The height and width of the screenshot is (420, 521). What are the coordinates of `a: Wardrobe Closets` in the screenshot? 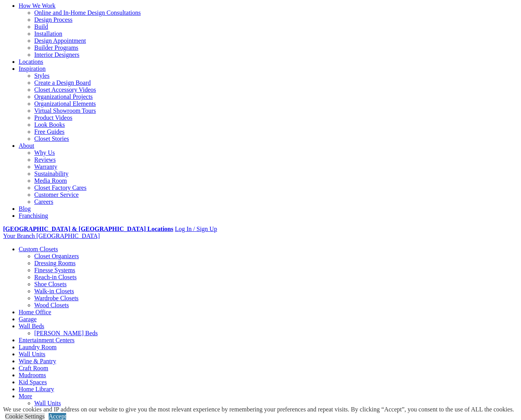 It's located at (56, 298).